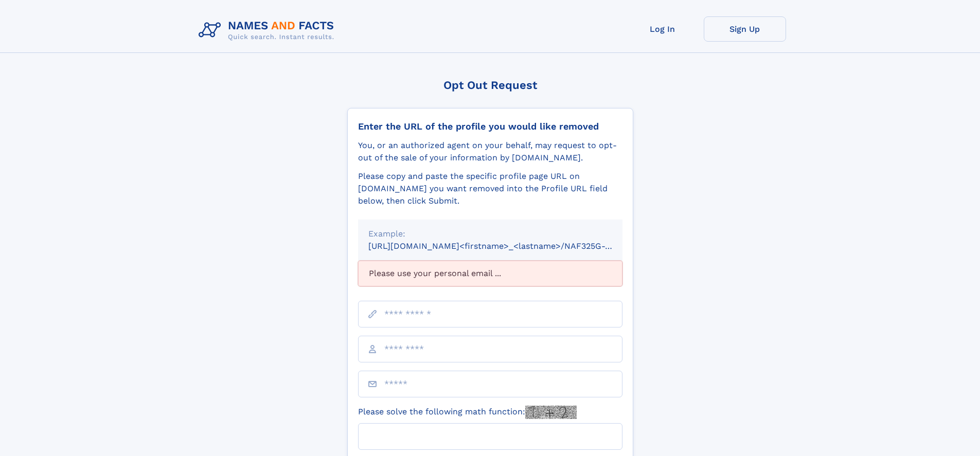 The width and height of the screenshot is (980, 456). What do you see at coordinates (490, 85) in the screenshot?
I see `div: Opt Out Request` at bounding box center [490, 85].